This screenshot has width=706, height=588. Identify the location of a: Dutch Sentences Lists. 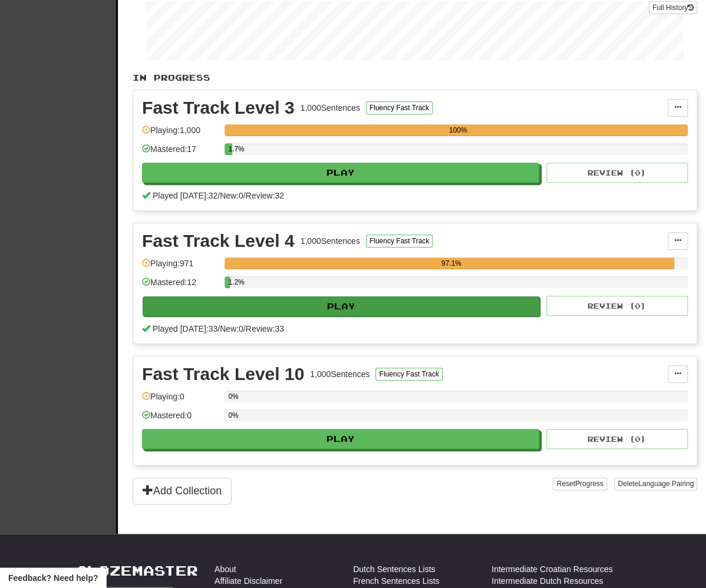
(393, 569).